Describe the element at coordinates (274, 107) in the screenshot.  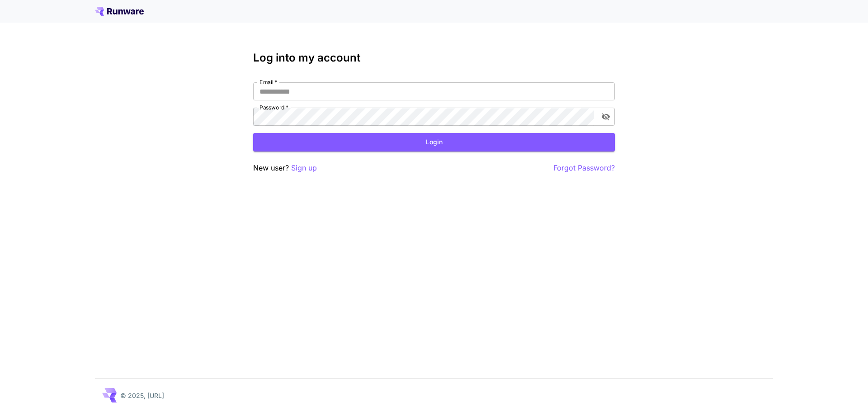
I see `label: Password` at that location.